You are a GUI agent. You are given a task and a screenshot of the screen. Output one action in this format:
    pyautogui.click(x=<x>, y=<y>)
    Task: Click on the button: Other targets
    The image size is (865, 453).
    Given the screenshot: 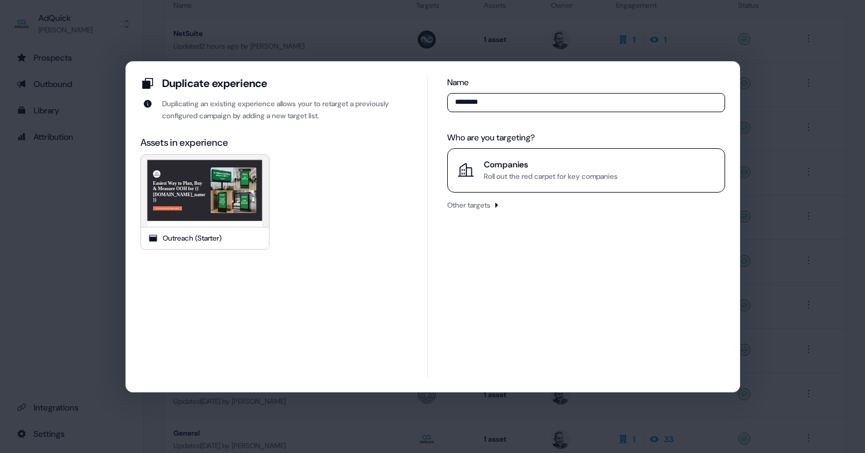 What is the action you would take?
    pyautogui.click(x=474, y=205)
    